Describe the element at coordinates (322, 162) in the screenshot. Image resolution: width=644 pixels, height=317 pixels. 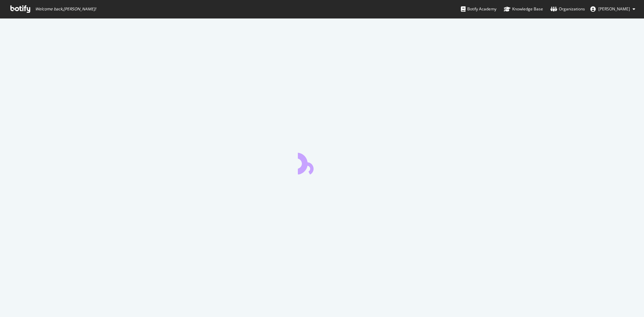
I see `div: animation` at that location.